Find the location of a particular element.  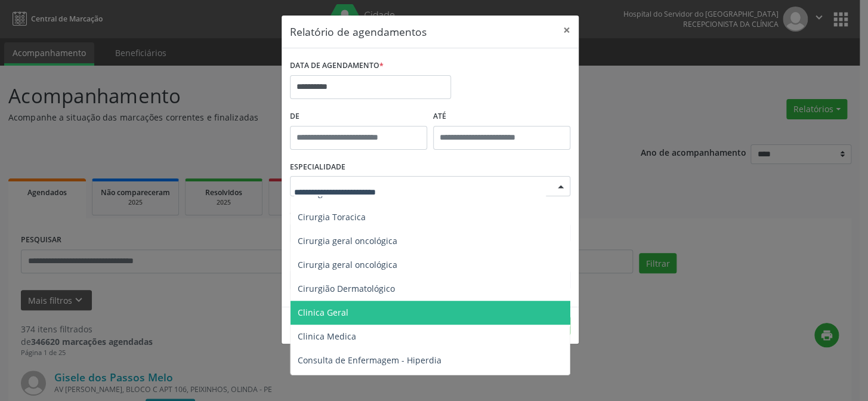

span: Cirurgia Toracica is located at coordinates (331, 217).